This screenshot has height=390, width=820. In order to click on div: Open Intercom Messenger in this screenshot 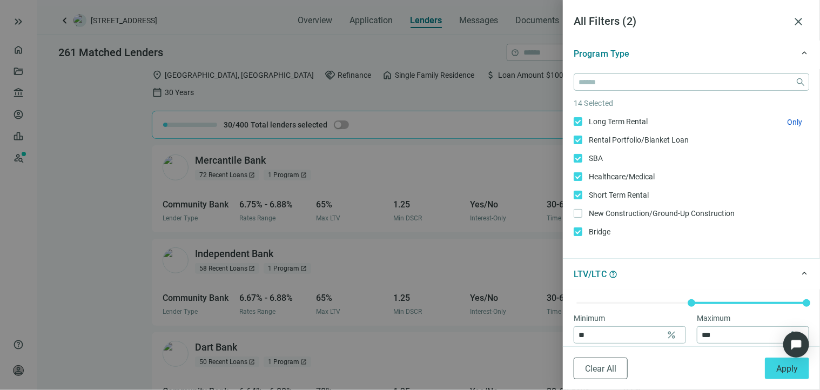, I will do `click(796, 345)`.